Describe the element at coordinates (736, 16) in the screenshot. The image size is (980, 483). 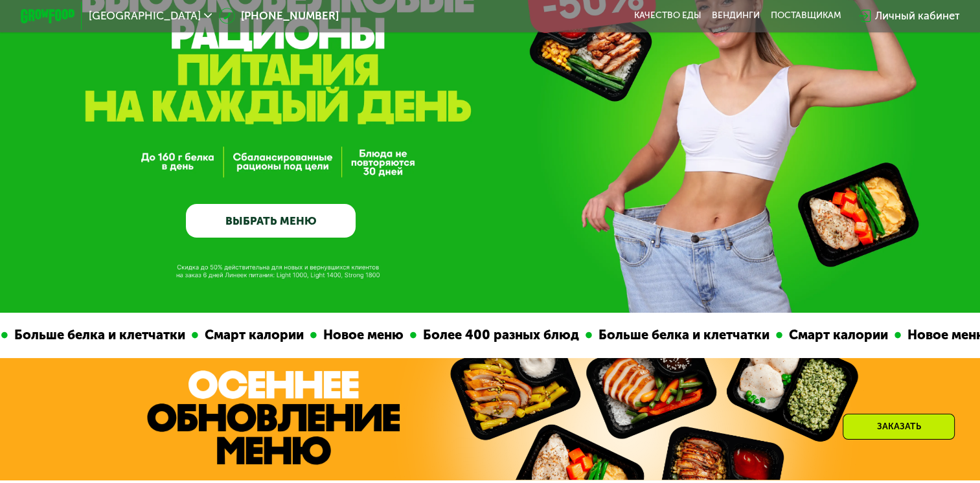
I see `a: Вендинги` at that location.